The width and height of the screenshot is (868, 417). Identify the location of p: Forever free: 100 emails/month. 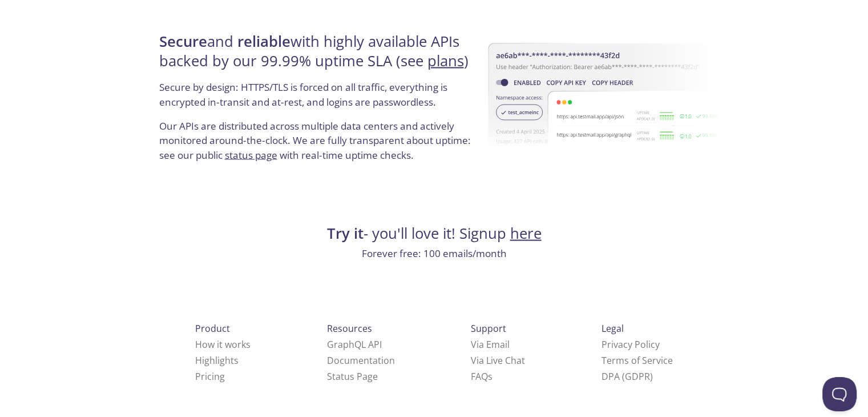
(434, 253).